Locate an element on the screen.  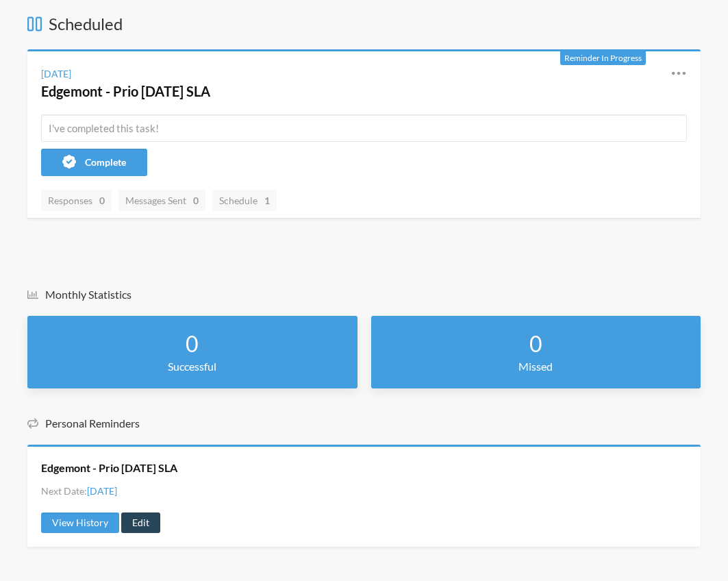
input: I've completed this task! is located at coordinates (364, 129).